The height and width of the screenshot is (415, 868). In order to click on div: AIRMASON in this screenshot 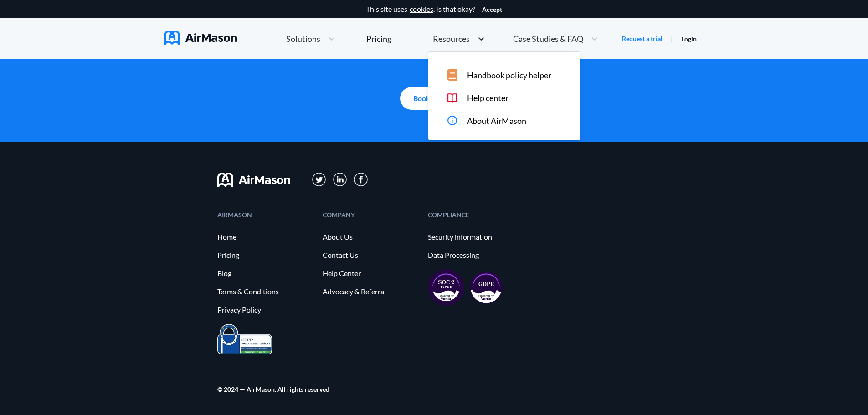, I will do `click(265, 215)`.